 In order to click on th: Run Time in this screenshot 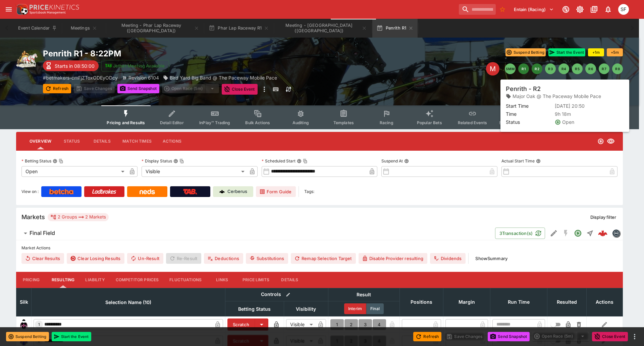, I will do `click(519, 302)`.